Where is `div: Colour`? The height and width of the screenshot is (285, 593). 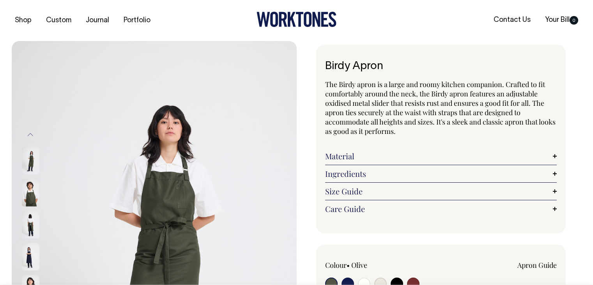
div: Colour is located at coordinates (372, 265).